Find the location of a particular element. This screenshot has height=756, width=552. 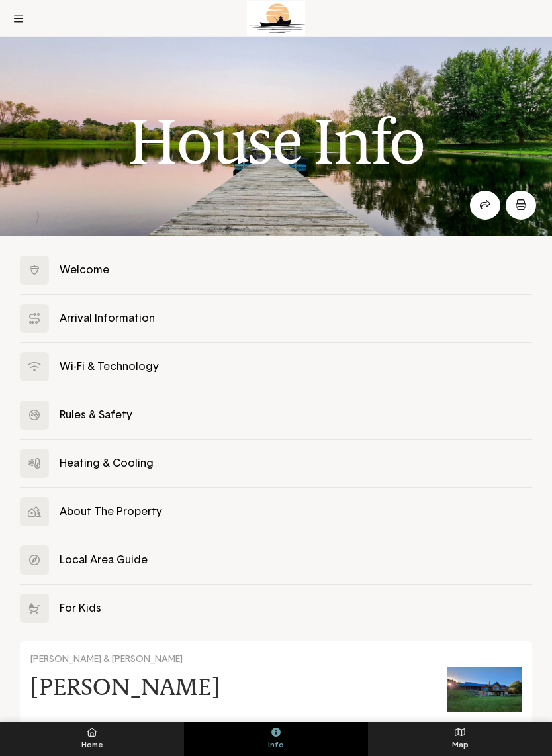

img: Logo is located at coordinates (276, 18).